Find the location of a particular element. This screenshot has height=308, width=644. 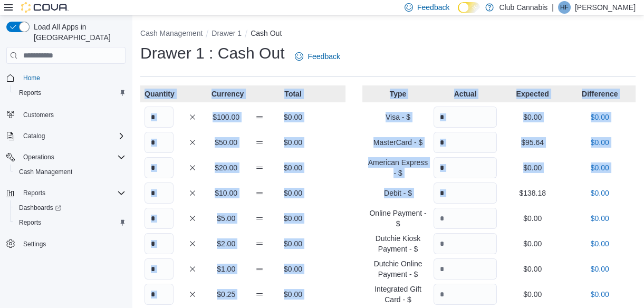

p: Currency is located at coordinates (226, 94).